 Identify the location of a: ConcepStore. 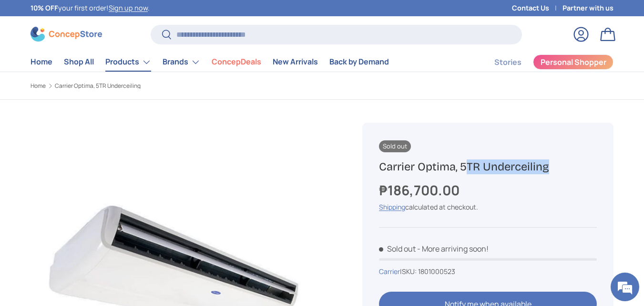
(67, 34).